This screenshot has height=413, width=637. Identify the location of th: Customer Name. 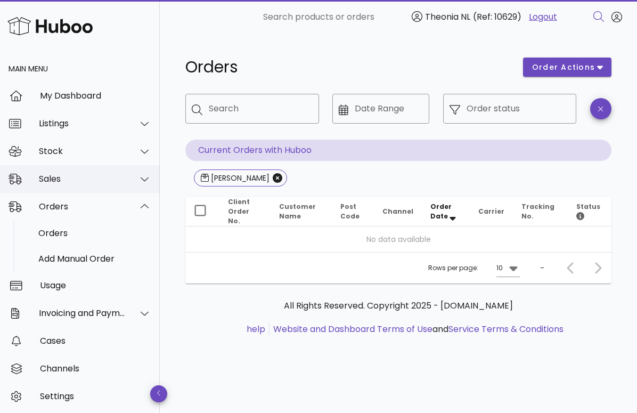
(301, 211).